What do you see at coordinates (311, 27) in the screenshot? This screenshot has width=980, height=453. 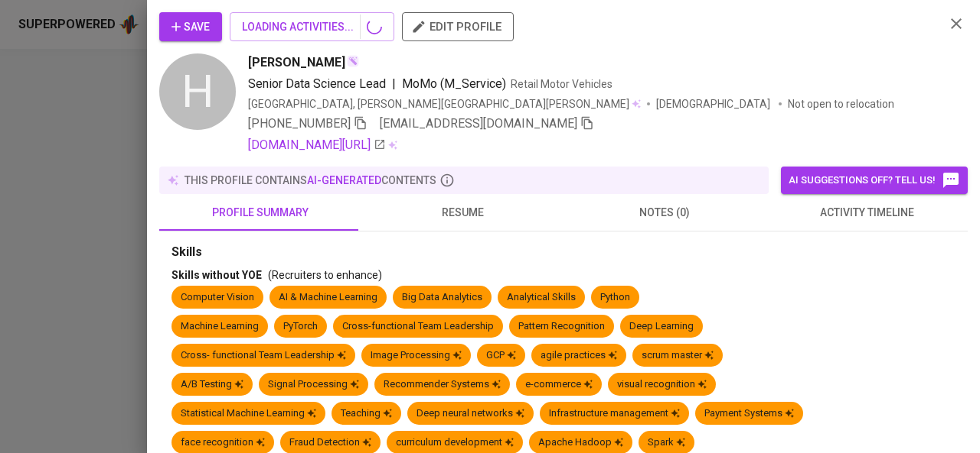 I see `span: LOADING ACTIVITIES...` at bounding box center [311, 27].